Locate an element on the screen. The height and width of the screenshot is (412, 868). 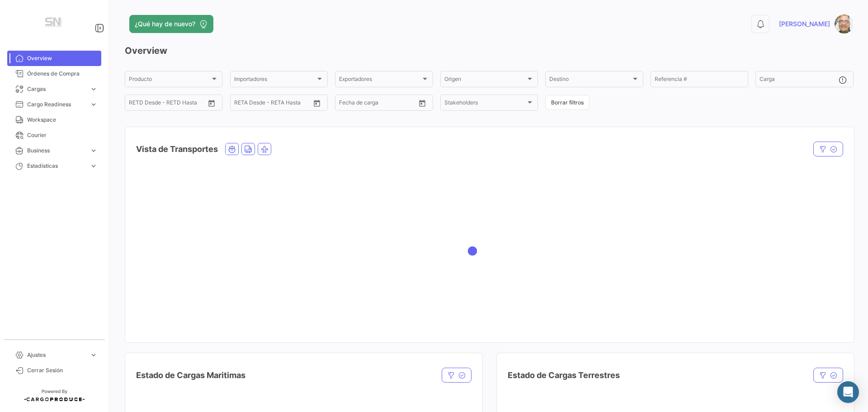
span: Cargas is located at coordinates (57, 89).